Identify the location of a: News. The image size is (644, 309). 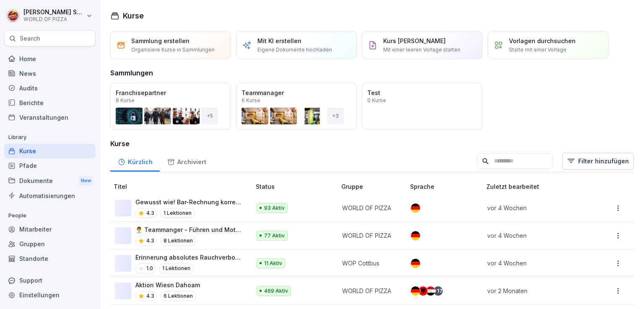
(50, 73).